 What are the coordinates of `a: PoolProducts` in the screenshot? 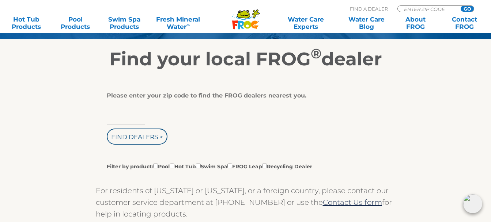 It's located at (75, 23).